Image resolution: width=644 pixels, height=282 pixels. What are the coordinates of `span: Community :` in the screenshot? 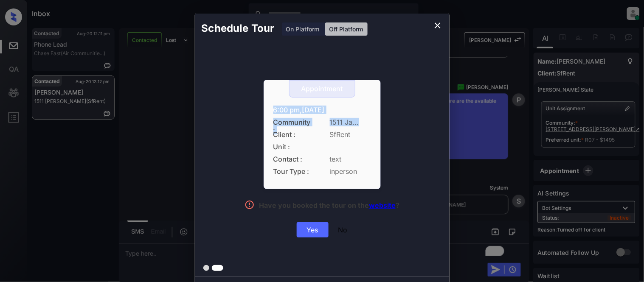 It's located at (293, 122).